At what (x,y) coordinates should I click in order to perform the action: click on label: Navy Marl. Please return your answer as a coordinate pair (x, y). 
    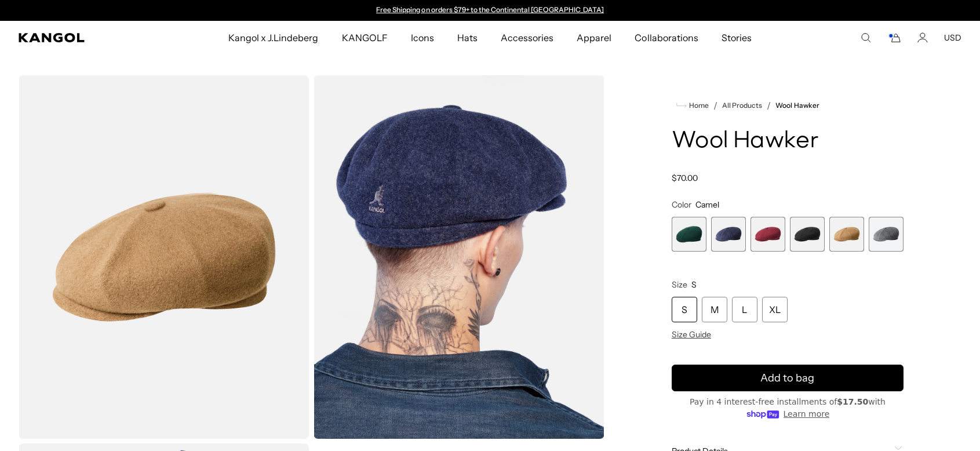
    Looking at the image, I should click on (728, 234).